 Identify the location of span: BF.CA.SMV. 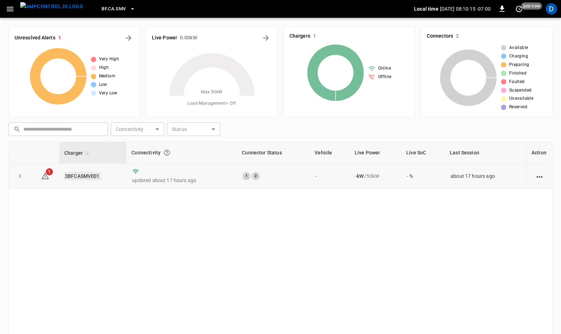
(114, 9).